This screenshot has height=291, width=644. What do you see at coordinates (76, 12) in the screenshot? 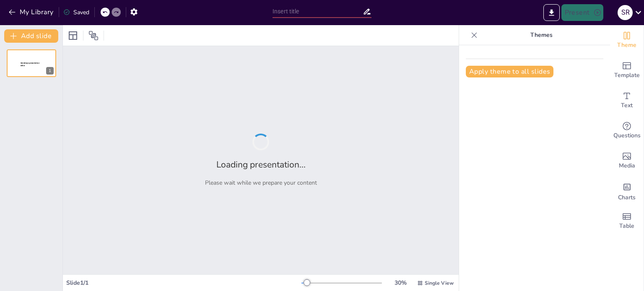
I see `div: Saved` at bounding box center [76, 12].